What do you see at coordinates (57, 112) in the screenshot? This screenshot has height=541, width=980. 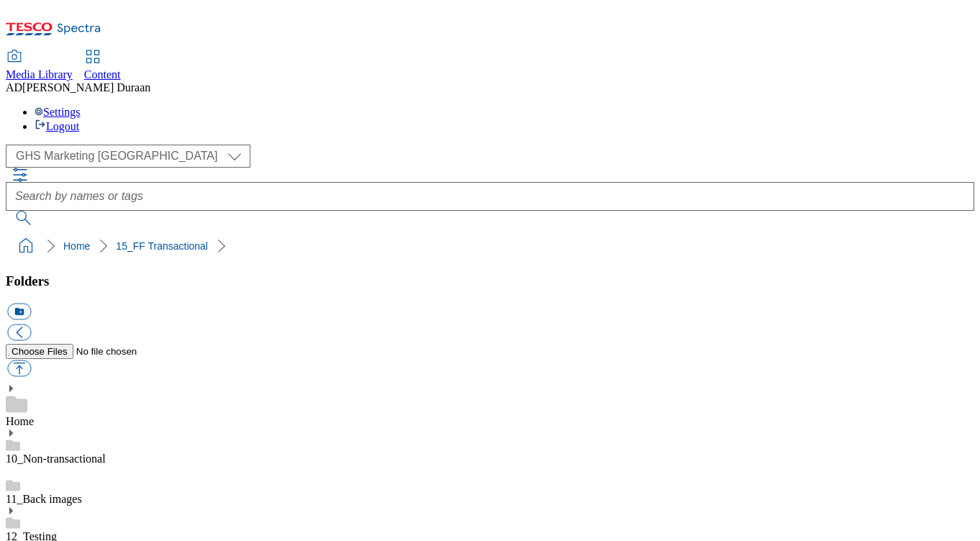 I see `a: Settings` at bounding box center [57, 112].